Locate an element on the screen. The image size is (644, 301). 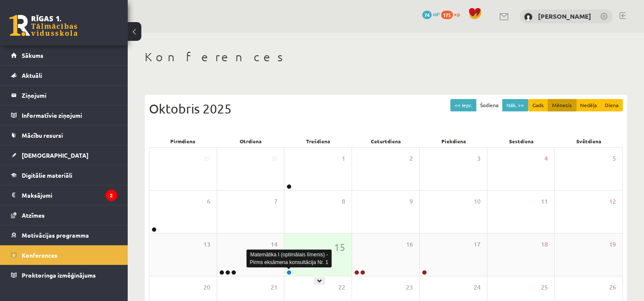
span: 17 is located at coordinates (477, 245).